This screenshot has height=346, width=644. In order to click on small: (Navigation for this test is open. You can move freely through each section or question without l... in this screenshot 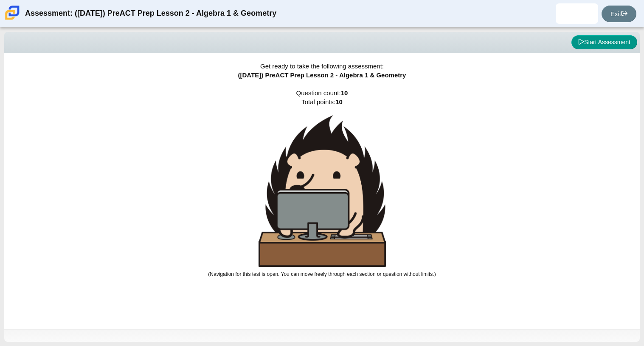, I will do `click(322, 274)`.